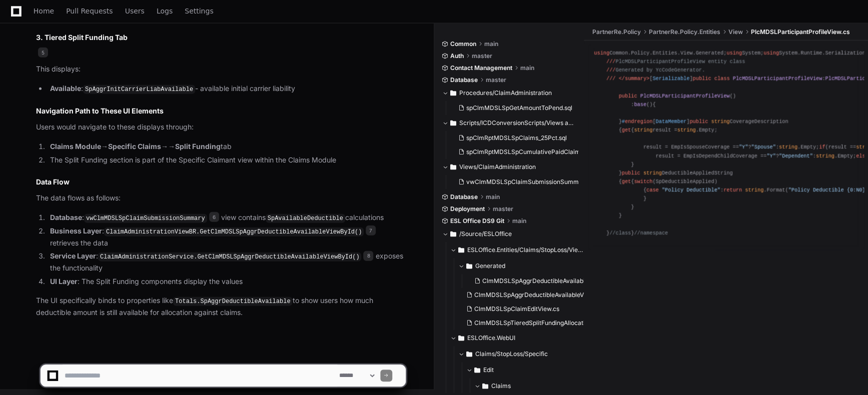 The image size is (868, 395). I want to click on strong: Split Funding, so click(197, 146).